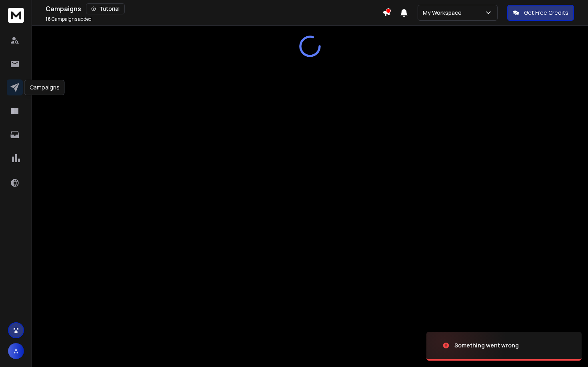 Image resolution: width=588 pixels, height=367 pixels. Describe the element at coordinates (467, 345) in the screenshot. I see `img: image` at that location.